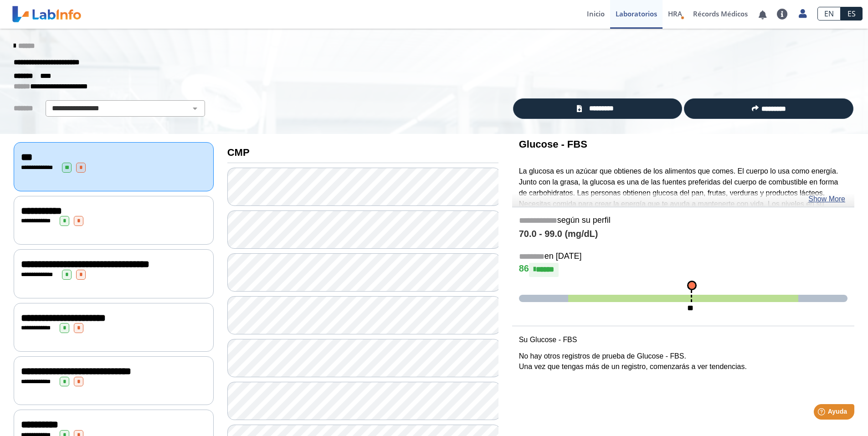  Describe the element at coordinates (238, 152) in the screenshot. I see `b: CMP` at that location.